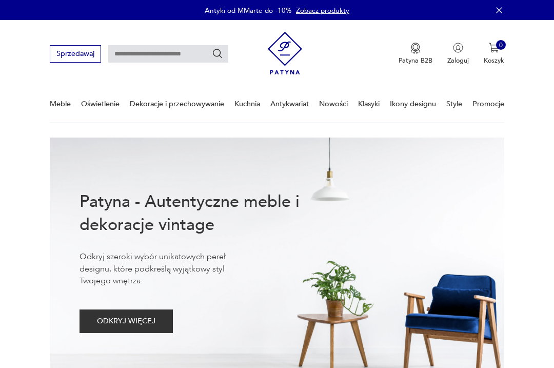  Describe the element at coordinates (458, 61) in the screenshot. I see `p: Zaloguj` at that location.